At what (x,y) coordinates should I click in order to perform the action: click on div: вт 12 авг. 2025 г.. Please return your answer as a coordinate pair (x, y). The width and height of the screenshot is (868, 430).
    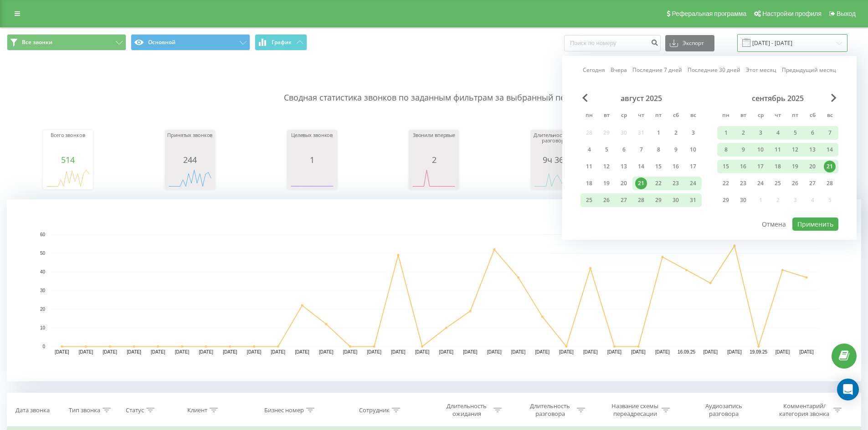
    Looking at the image, I should click on (607, 167).